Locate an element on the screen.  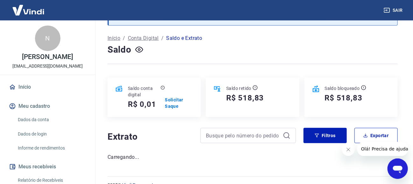
p: Saldo bloqueado is located at coordinates (343, 88).